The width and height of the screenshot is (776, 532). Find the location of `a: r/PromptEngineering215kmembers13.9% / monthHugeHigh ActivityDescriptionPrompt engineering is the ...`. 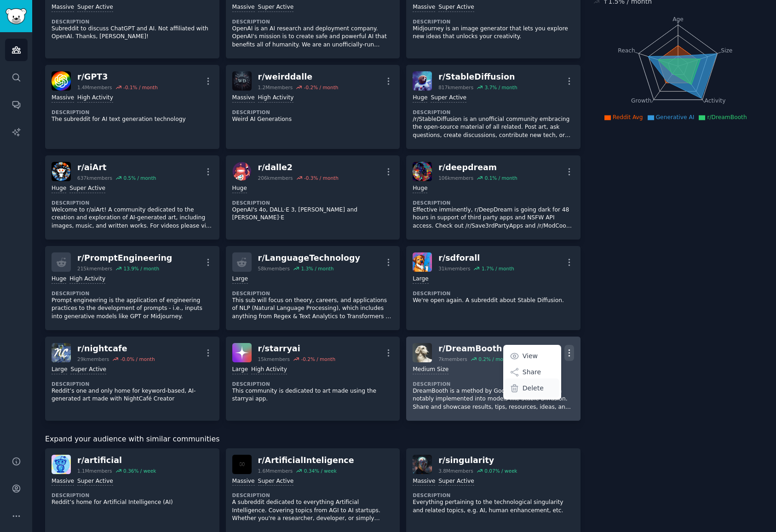

a: r/PromptEngineering215kmembers13.9% / monthHugeHigh ActivityDescriptionPrompt engineering is the ... is located at coordinates (132, 287).